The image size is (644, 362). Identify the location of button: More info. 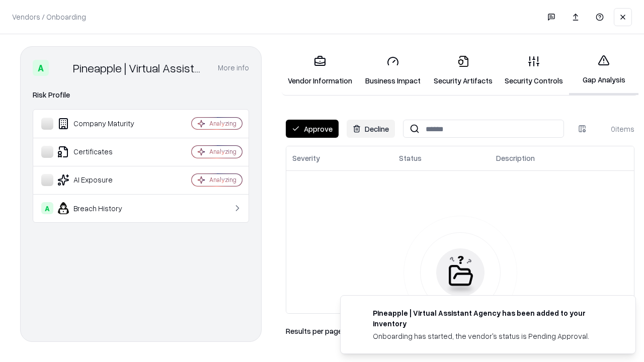
(234, 68).